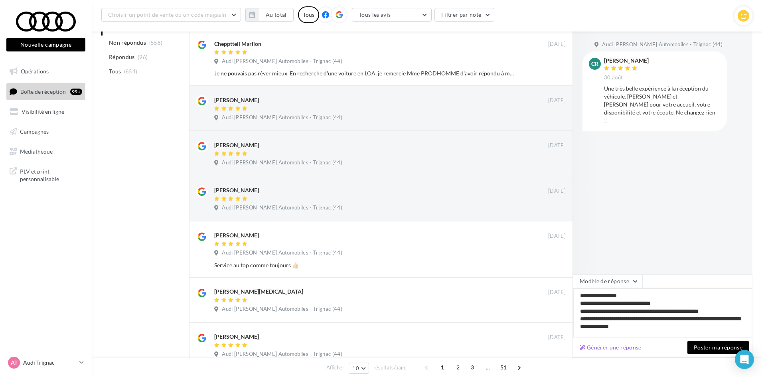 The height and width of the screenshot is (377, 762). Describe the element at coordinates (607, 281) in the screenshot. I see `button: Modèle de réponse` at that location.